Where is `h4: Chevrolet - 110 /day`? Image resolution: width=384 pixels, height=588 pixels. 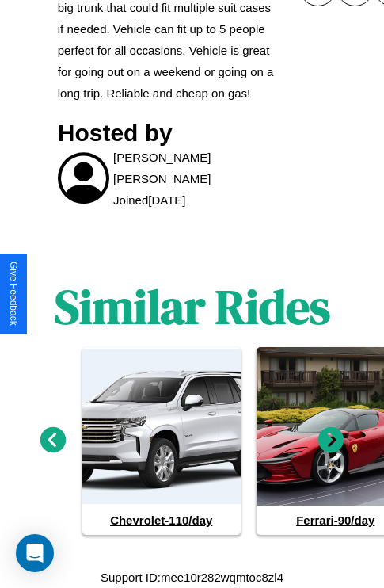
h4: Chevrolet - 110 /day is located at coordinates (162, 520).